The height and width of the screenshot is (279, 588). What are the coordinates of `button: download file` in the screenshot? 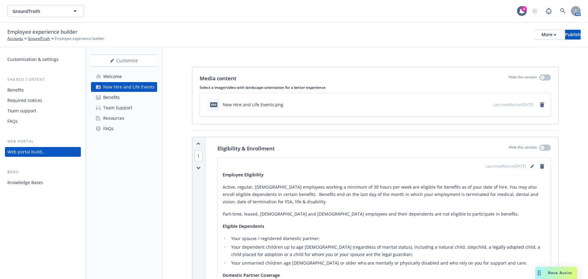 It's located at (478, 104).